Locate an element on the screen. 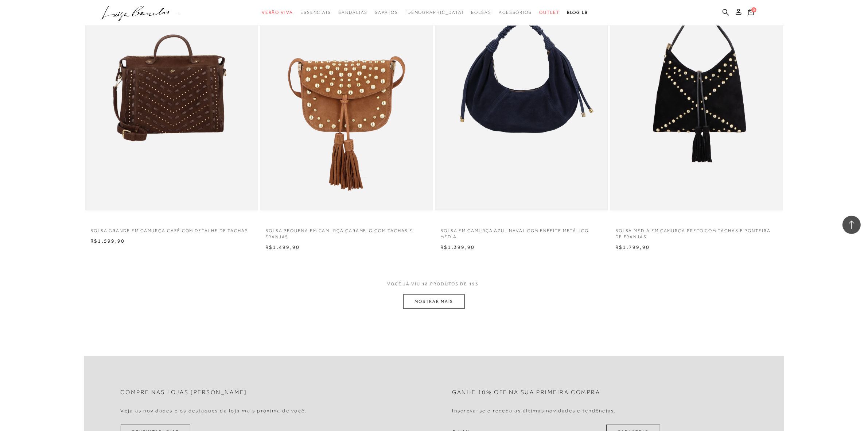 This screenshot has width=868, height=431. span: BLOG LB is located at coordinates (577, 12).